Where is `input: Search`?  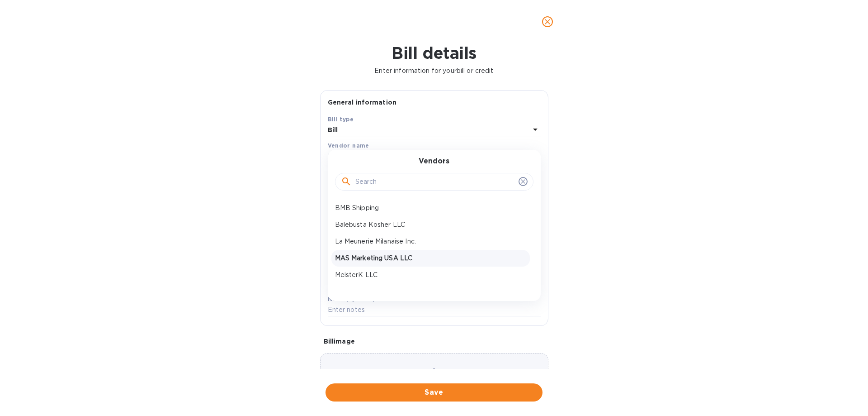
input: Search is located at coordinates (435, 182).